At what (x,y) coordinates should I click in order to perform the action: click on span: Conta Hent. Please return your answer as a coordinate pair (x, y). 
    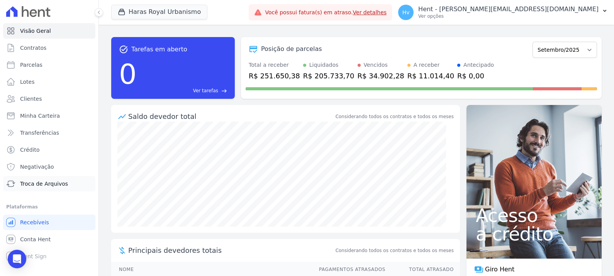
    Looking at the image, I should click on (35, 239).